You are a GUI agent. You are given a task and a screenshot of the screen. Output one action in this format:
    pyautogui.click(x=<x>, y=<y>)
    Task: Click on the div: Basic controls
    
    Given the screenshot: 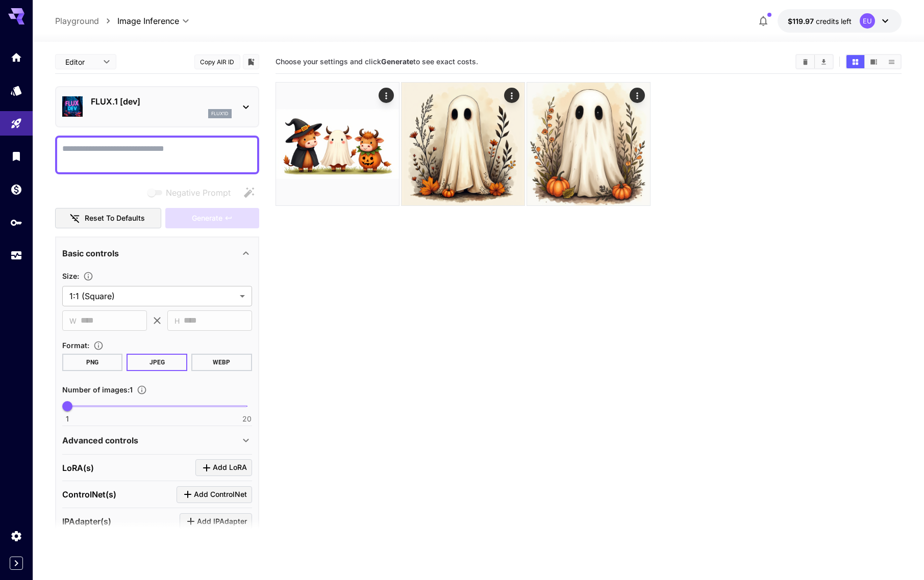 What is the action you would take?
    pyautogui.click(x=157, y=254)
    